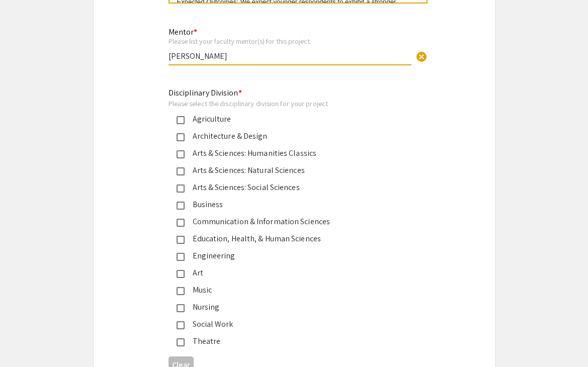 Image resolution: width=588 pixels, height=367 pixels. I want to click on div: Architecture & Design, so click(291, 136).